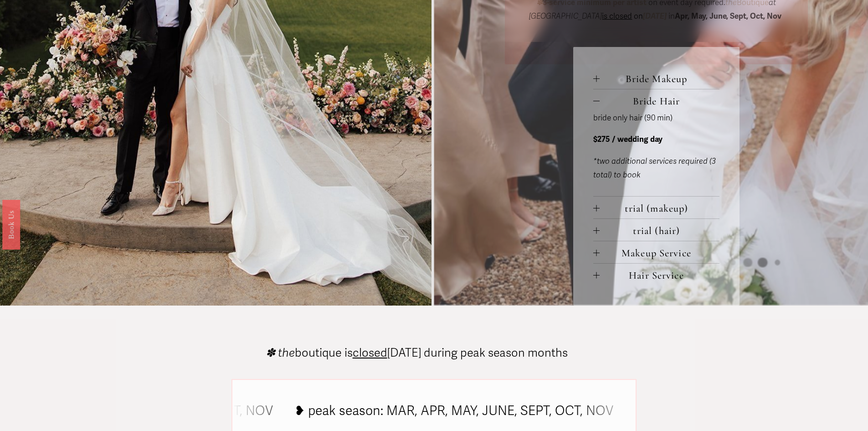  Describe the element at coordinates (656, 100) in the screenshot. I see `button: Bride Hair` at that location.